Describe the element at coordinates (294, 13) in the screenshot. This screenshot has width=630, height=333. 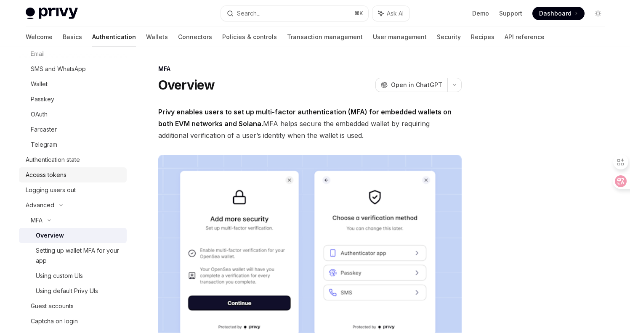
I see `button: Search...⌘K` at that location.